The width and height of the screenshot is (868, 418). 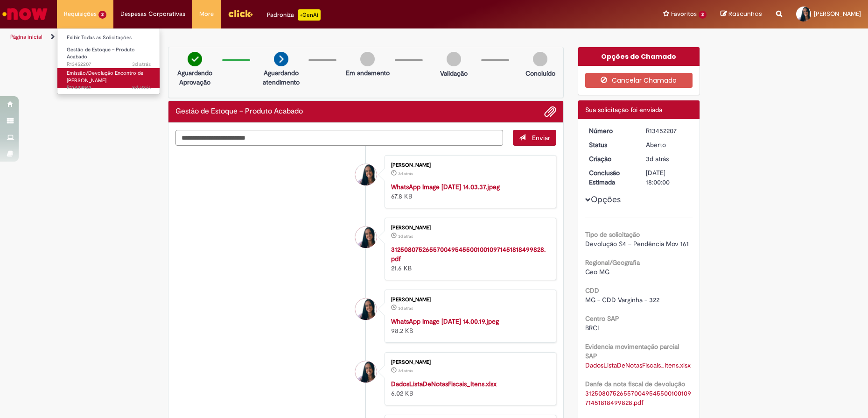 What do you see at coordinates (468, 254) in the screenshot?
I see `strong: 31250807526557004954550010010971451818499828.pdf` at bounding box center [468, 254].